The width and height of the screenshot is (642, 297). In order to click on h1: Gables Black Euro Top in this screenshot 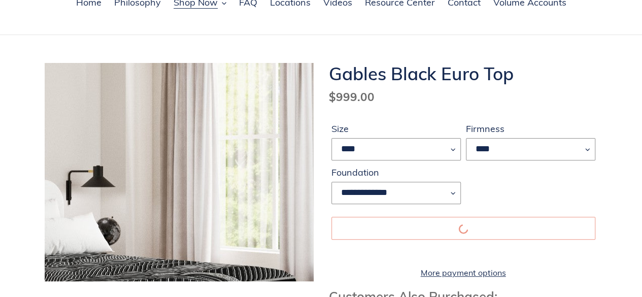, I will do `click(463, 74)`.